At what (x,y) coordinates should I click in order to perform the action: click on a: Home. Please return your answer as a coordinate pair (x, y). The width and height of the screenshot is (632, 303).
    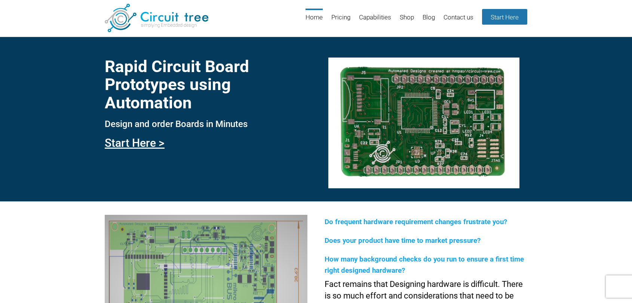
    Looking at the image, I should click on (314, 21).